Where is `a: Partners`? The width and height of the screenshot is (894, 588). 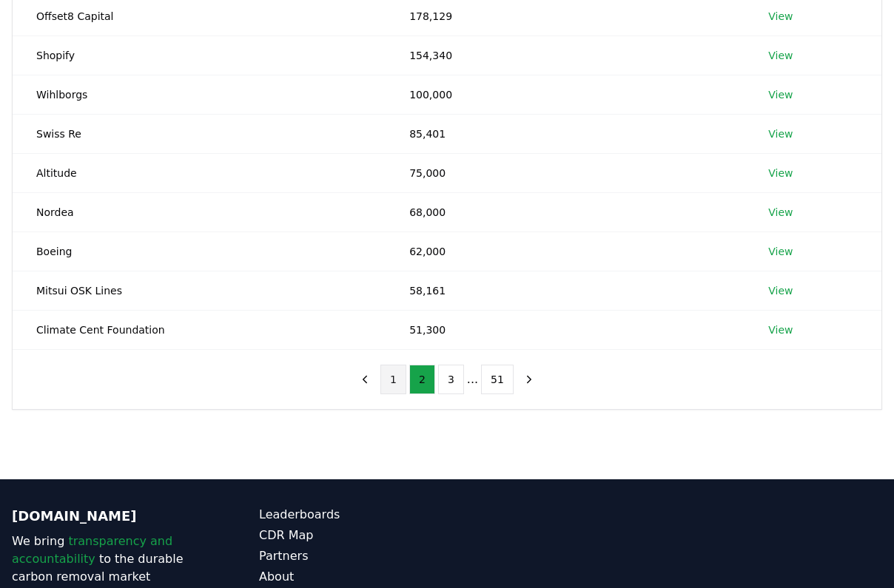
a: Partners is located at coordinates (353, 556).